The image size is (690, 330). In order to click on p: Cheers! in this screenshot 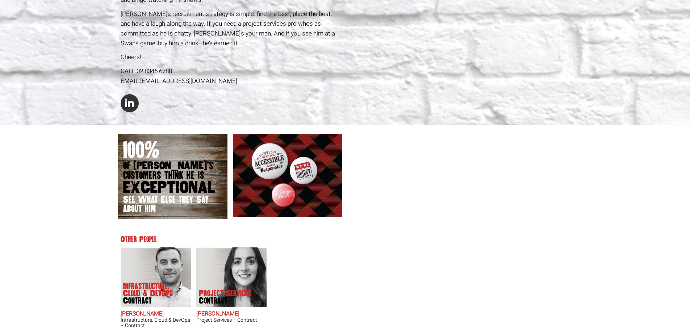, I will do `click(231, 57)`.